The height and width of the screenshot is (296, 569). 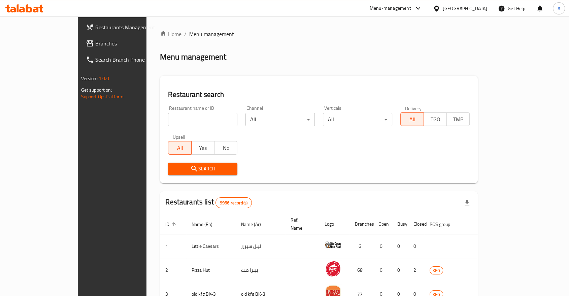 What do you see at coordinates (413, 108) in the screenshot?
I see `label: Delivery` at bounding box center [413, 108].